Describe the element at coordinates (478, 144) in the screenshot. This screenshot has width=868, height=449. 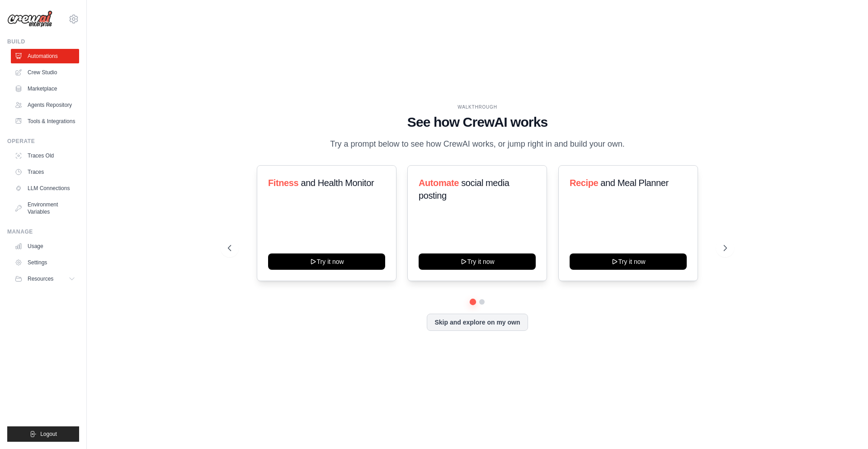
I see `p: Try a prompt below to see how CrewAI works, or jump right in and build your own.` at that location.